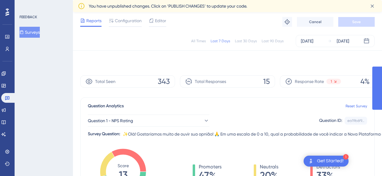 The height and width of the screenshot is (176, 382). I want to click on div: FEEDBACK, so click(28, 17).